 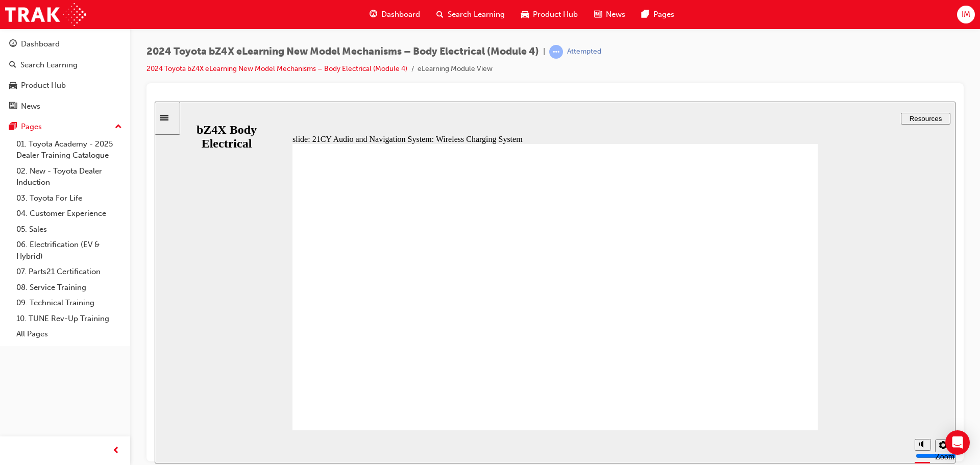 I want to click on a: 01. Toyota Academy - 2025 Dealer Training Catalogue, so click(x=69, y=150).